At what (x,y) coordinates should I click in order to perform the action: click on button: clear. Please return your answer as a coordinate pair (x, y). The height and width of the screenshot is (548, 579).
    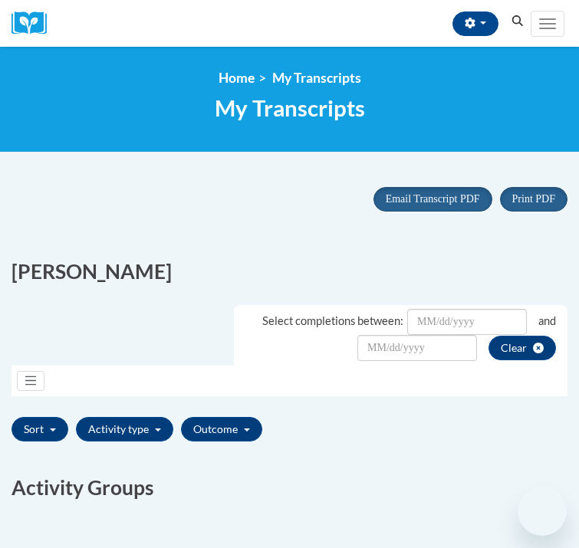
    Looking at the image, I should click on (522, 348).